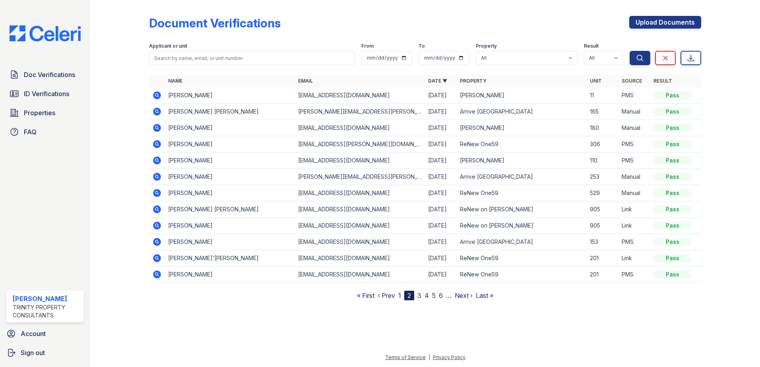 The height and width of the screenshot is (367, 760). What do you see at coordinates (434, 296) in the screenshot?
I see `a: 5` at bounding box center [434, 296].